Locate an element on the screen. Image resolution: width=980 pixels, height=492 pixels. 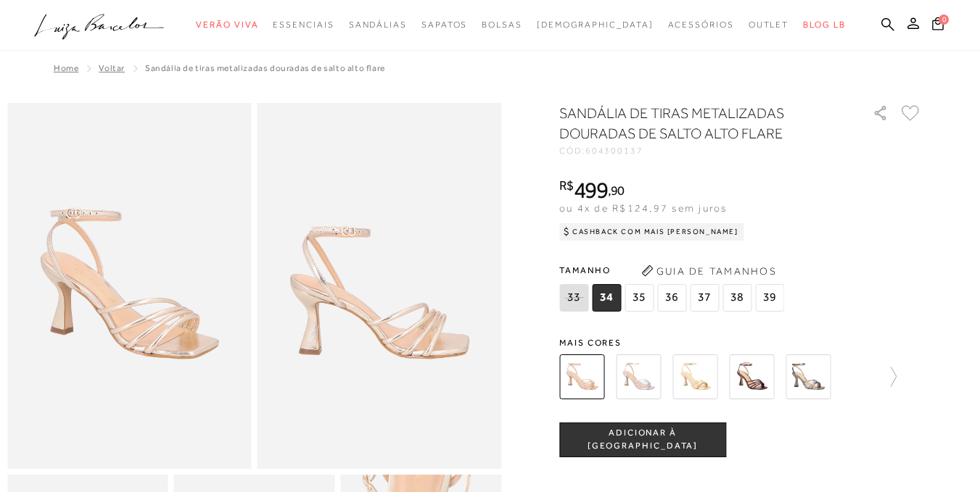
div: CÓD: is located at coordinates (705, 151).